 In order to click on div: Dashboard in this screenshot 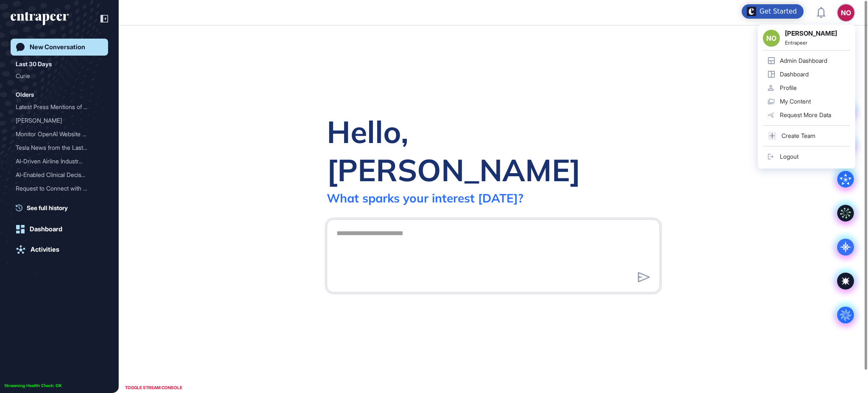, I will do `click(46, 229)`.